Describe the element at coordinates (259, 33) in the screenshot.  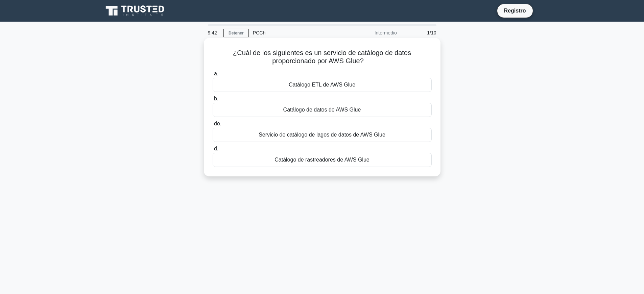
I see `font: PCCh` at that location.